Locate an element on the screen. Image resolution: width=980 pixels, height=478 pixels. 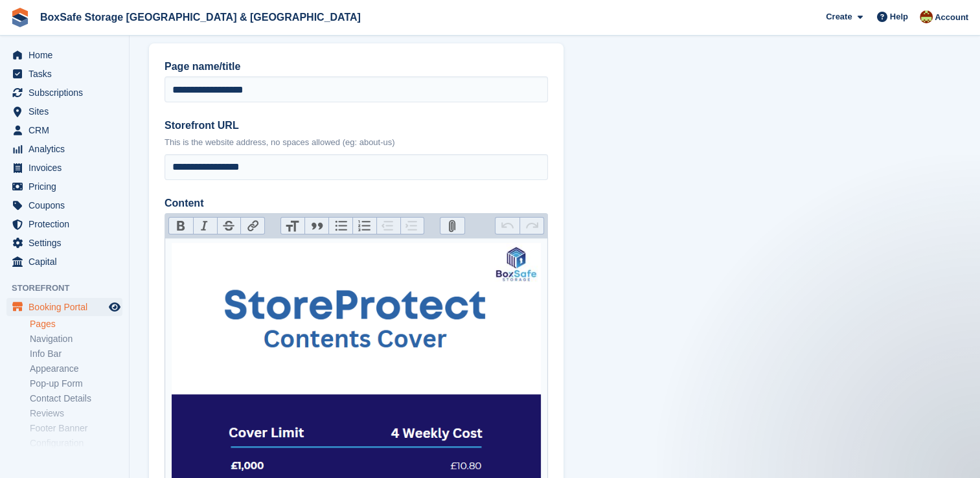
label: Storefront URL is located at coordinates (356, 125).